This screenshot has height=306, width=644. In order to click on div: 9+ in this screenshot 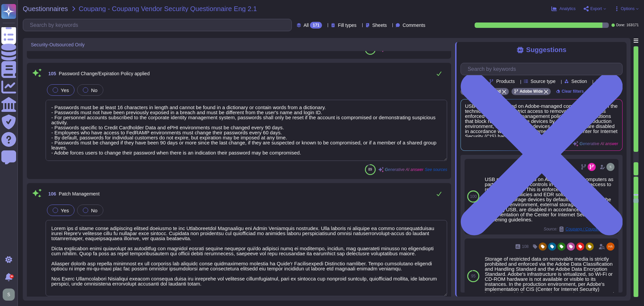, I will do `click(12, 277)`.